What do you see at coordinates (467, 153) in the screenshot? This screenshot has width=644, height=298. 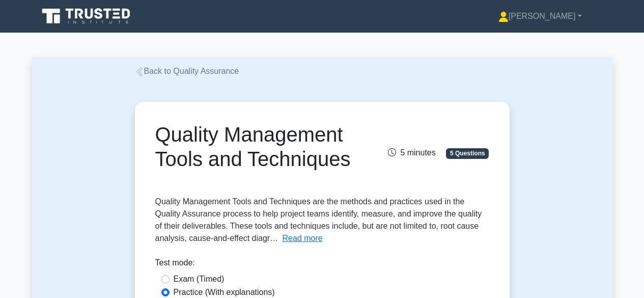 I see `span: 5 Questions` at bounding box center [467, 153].